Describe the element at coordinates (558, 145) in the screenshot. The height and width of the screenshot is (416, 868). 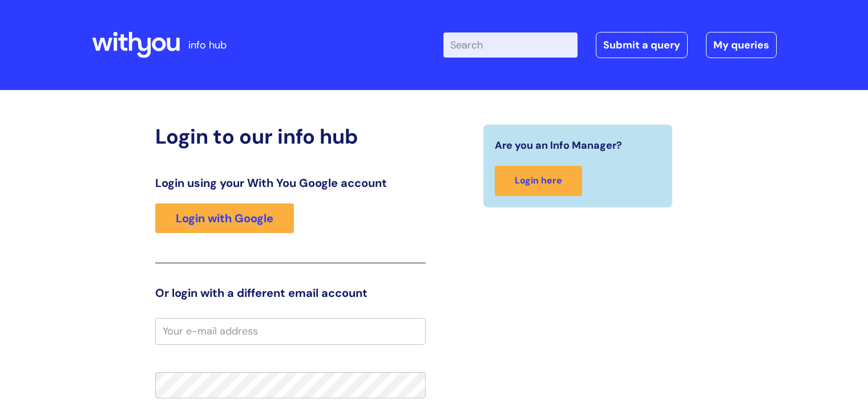
I see `span: Are you an Info Manager?` at that location.